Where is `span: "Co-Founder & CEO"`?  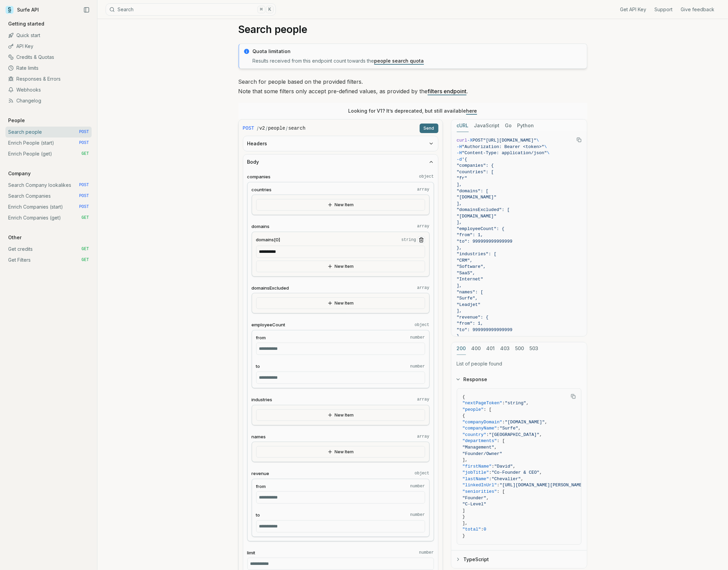 span: "Co-Founder & CEO" is located at coordinates (515, 473).